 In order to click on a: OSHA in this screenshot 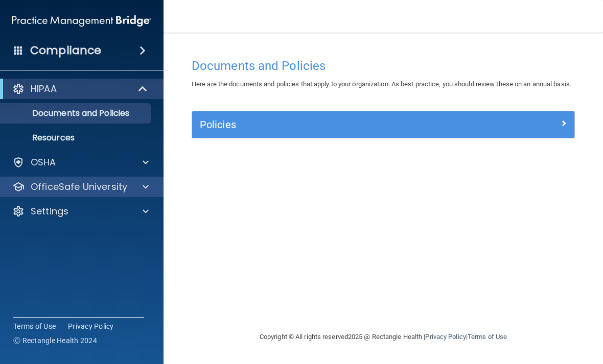, I will do `click(80, 162)`.